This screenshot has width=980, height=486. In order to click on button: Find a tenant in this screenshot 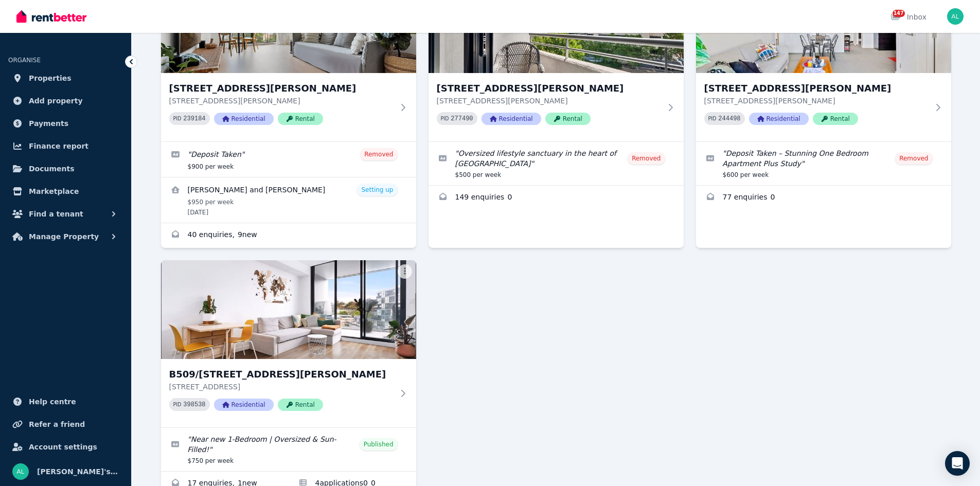, I will do `click(65, 214)`.